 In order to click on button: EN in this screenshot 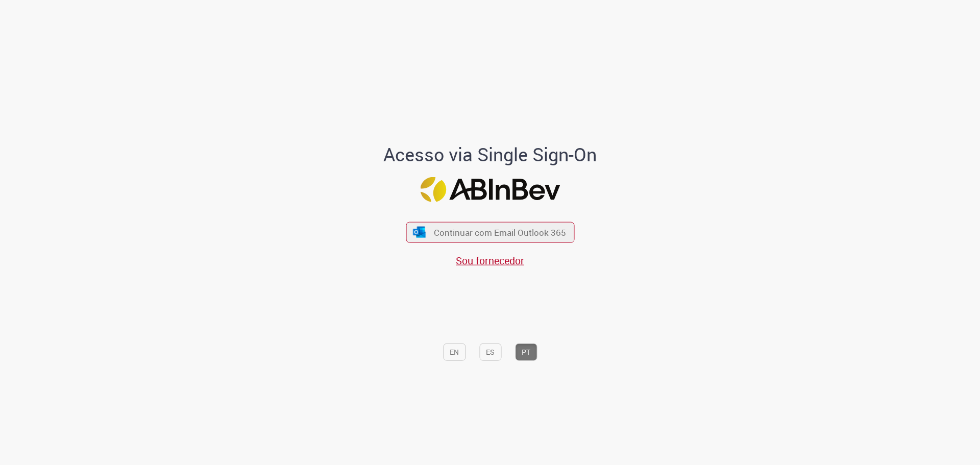, I will do `click(455, 351)`.